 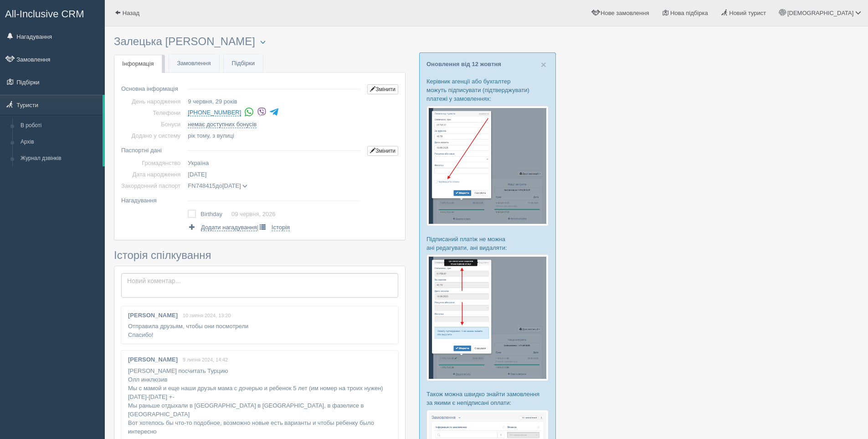 What do you see at coordinates (274, 101) in the screenshot?
I see `td: 9 червня, 29 років` at bounding box center [274, 101].